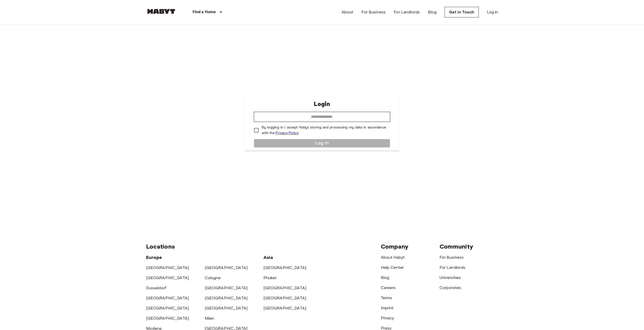 Image resolution: width=644 pixels, height=330 pixels. Describe the element at coordinates (395, 246) in the screenshot. I see `span: Company` at that location.